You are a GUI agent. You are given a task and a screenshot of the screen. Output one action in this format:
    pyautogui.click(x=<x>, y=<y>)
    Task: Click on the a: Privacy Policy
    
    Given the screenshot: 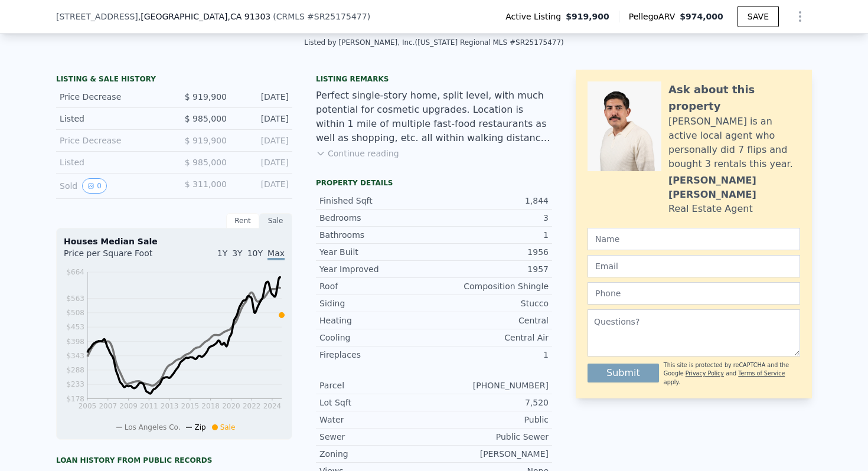 What is the action you would take?
    pyautogui.click(x=704, y=373)
    